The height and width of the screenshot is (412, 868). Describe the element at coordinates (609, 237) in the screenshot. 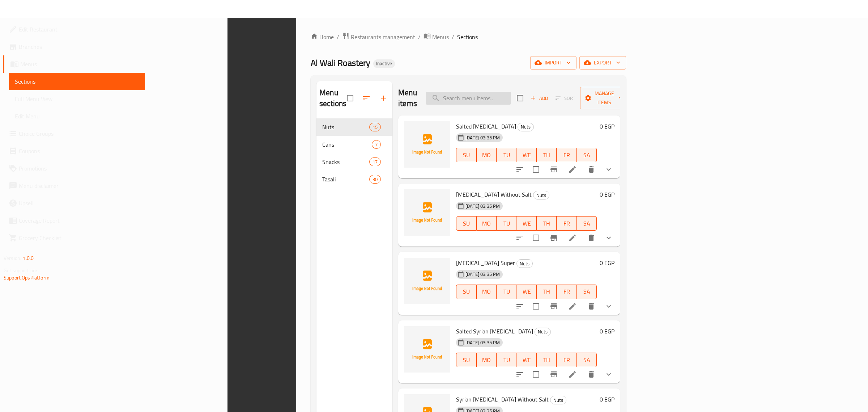

I see `svg: Show Choices` at that location.